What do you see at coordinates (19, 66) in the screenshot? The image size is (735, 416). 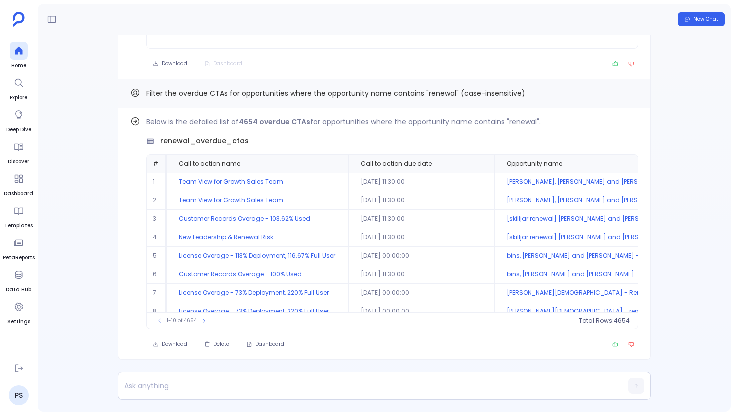 I see `span: Home` at bounding box center [19, 66].